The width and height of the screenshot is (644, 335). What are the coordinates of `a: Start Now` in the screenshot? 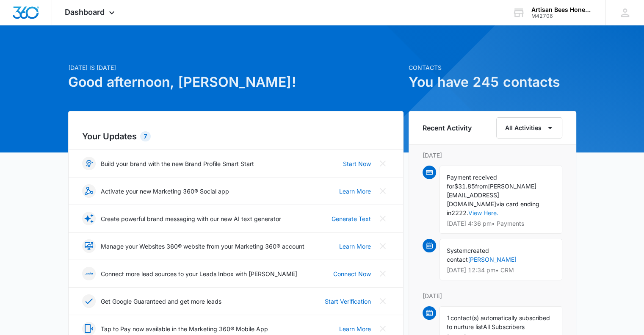 It's located at (357, 163).